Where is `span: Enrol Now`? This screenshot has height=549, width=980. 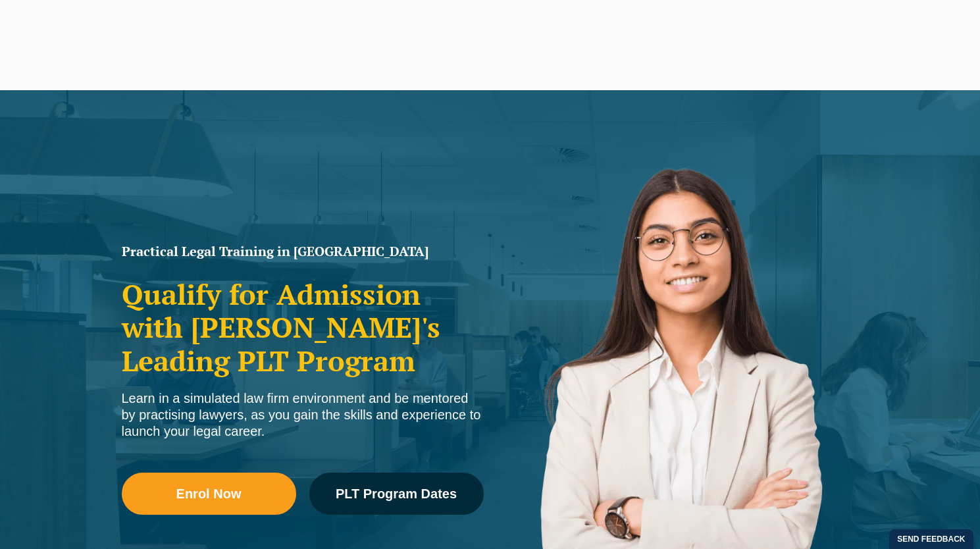
span: Enrol Now is located at coordinates (209, 494).